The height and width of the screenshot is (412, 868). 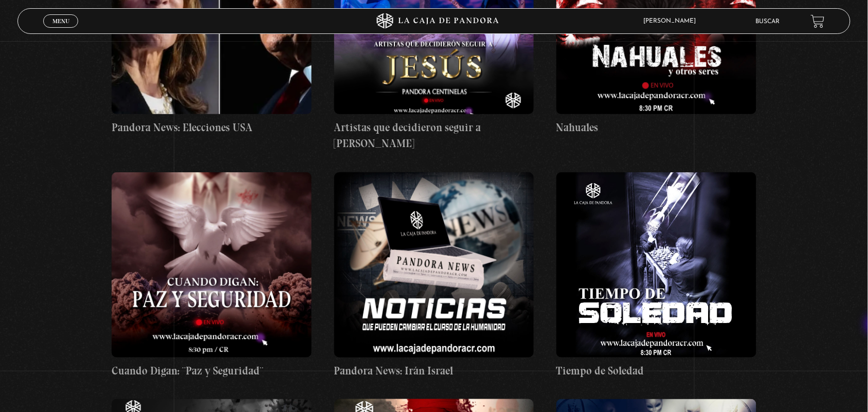 I want to click on span: Menu, so click(x=61, y=21).